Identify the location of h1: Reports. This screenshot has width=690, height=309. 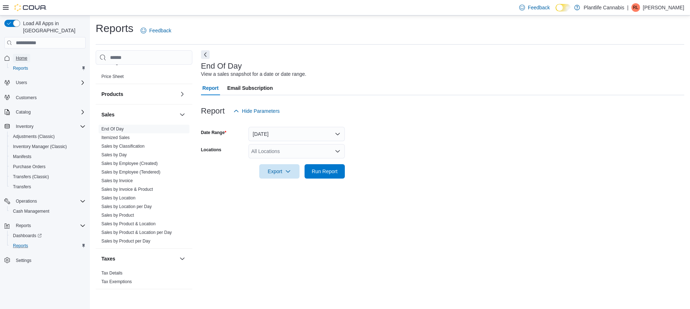
(114, 28).